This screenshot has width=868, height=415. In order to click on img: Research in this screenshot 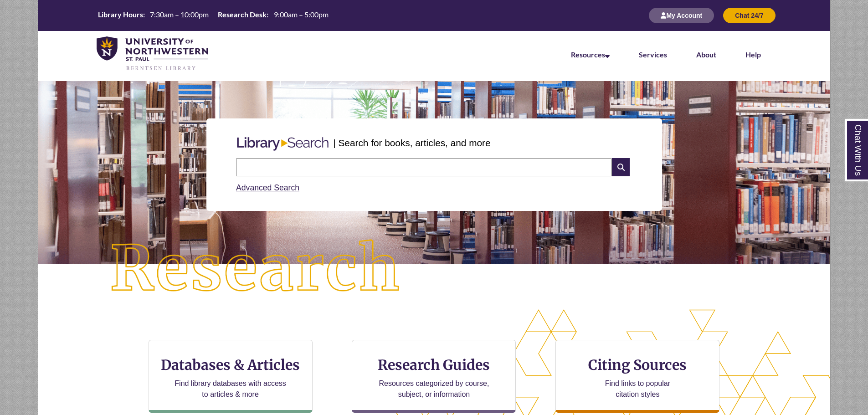, I will do `click(256, 269)`.